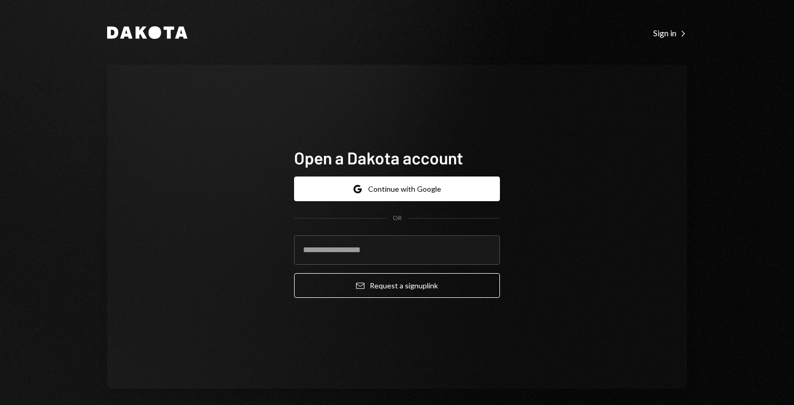  I want to click on div: Sign in, so click(670, 33).